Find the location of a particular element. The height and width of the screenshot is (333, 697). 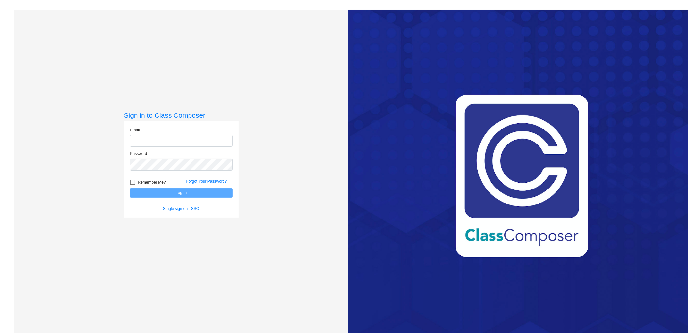

h3: Sign in to Class Composer is located at coordinates (181, 115).